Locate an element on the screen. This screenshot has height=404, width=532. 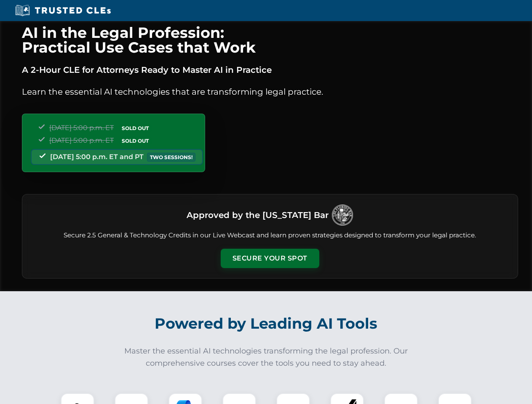
h1: AI in the Legal Profession: Practical Use Cases that Work is located at coordinates (270, 40).